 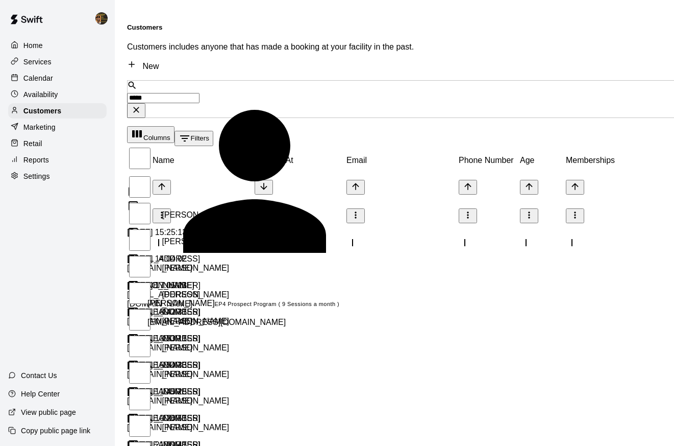 What do you see at coordinates (489, 160) in the screenshot?
I see `div: Phone Number` at bounding box center [489, 160].